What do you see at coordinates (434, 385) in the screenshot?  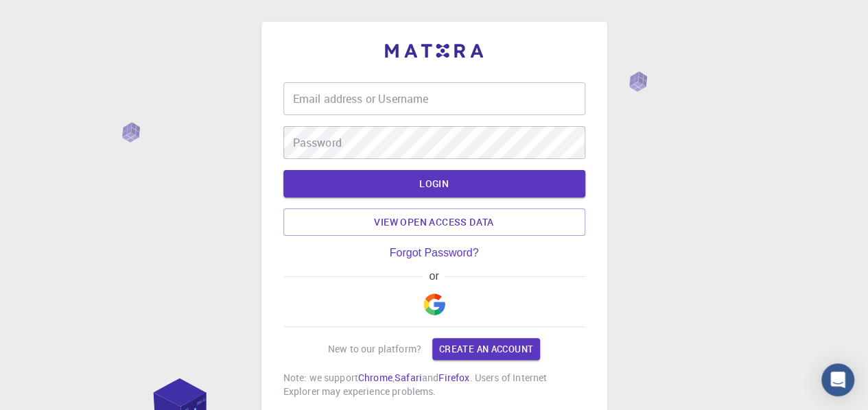 I see `p: Note: we support , and . Users of Internet Explorer may experience problems.` at bounding box center [434, 385].